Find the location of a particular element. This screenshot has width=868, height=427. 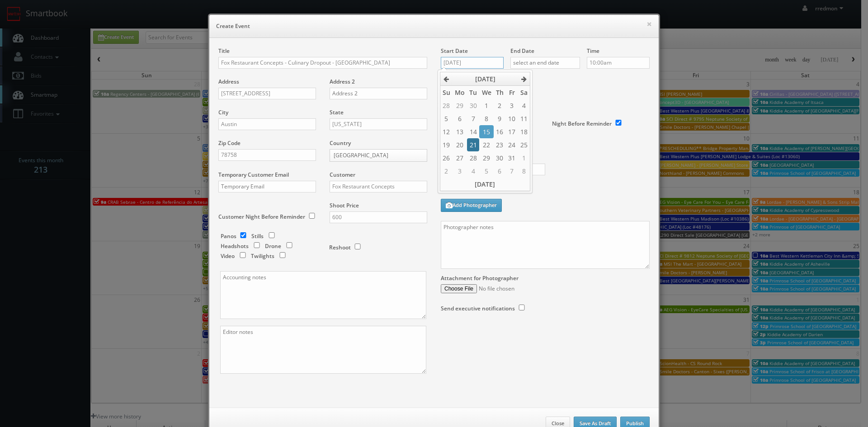

label: City is located at coordinates (223, 112).